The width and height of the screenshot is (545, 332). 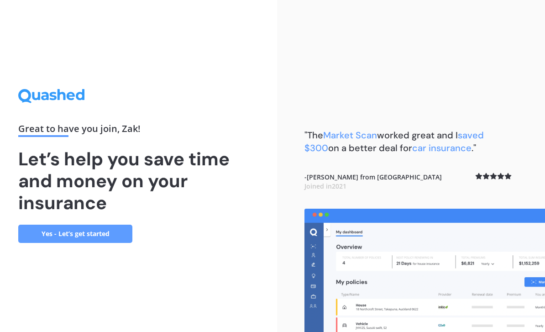 What do you see at coordinates (424, 270) in the screenshot?
I see `img: dashboard.webp` at bounding box center [424, 270].